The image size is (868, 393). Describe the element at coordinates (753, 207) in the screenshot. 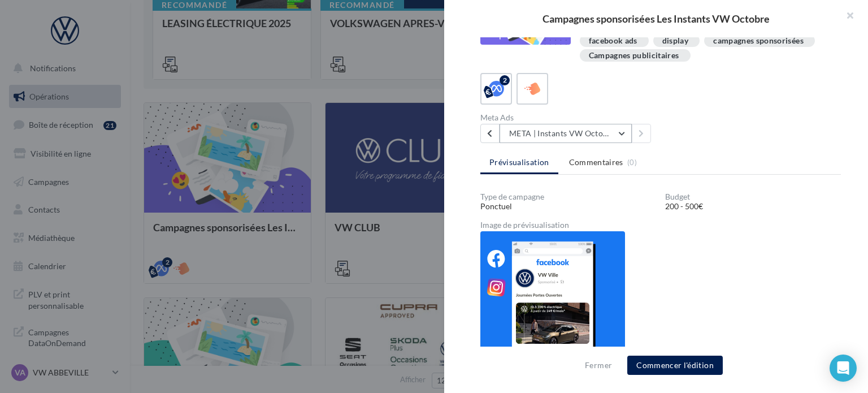

I see `div: 200 - 500€` at that location.